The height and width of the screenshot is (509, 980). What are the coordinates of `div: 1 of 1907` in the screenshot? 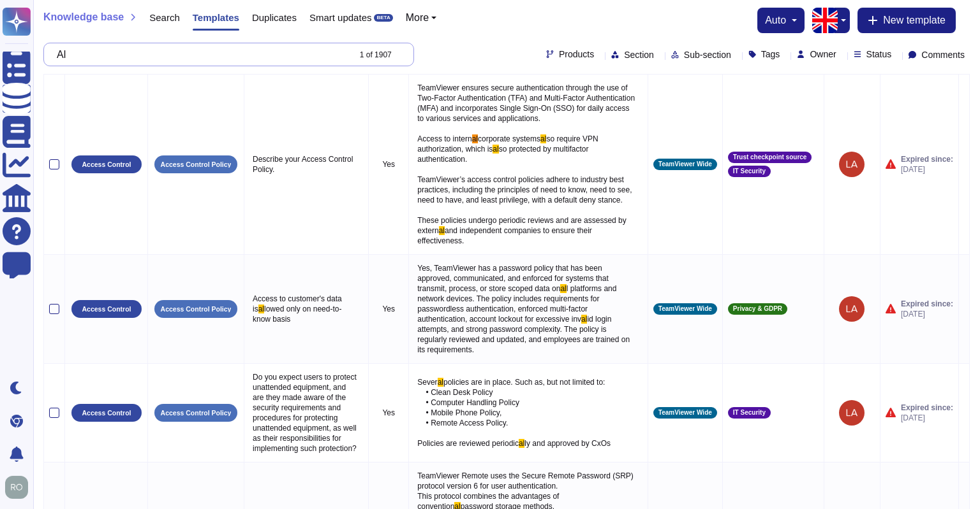 It's located at (376, 55).